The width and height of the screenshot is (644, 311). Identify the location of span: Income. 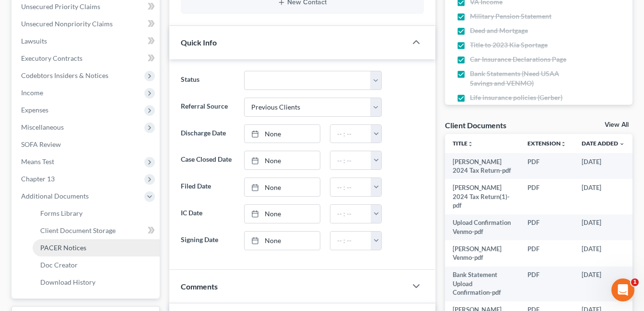
(32, 93).